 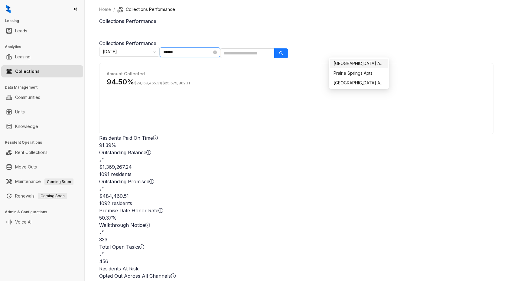 I want to click on li: Voice AI, so click(x=42, y=222).